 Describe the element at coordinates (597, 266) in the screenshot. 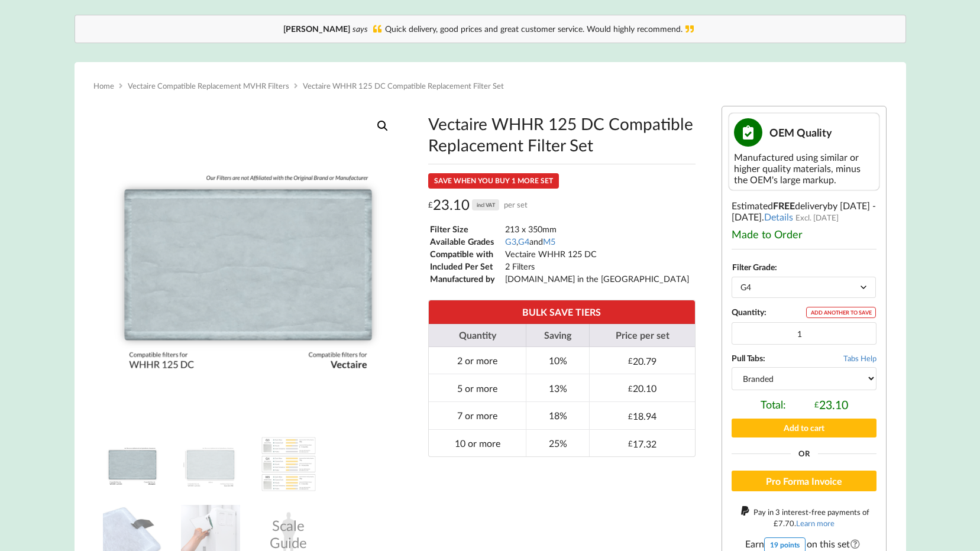

I see `td: 2 Filters` at that location.